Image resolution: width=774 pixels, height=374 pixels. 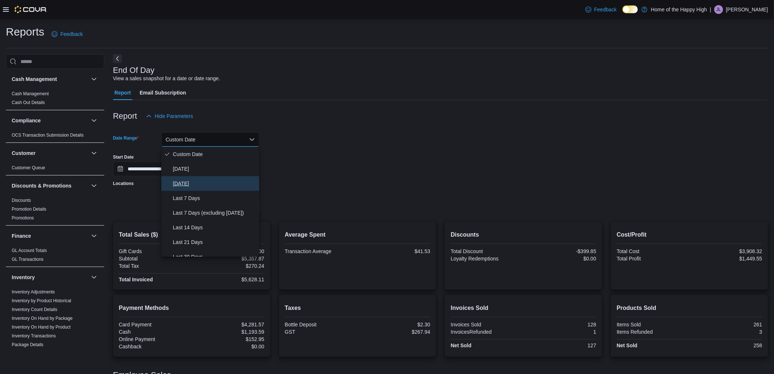 I want to click on div: 1, so click(x=561, y=332).